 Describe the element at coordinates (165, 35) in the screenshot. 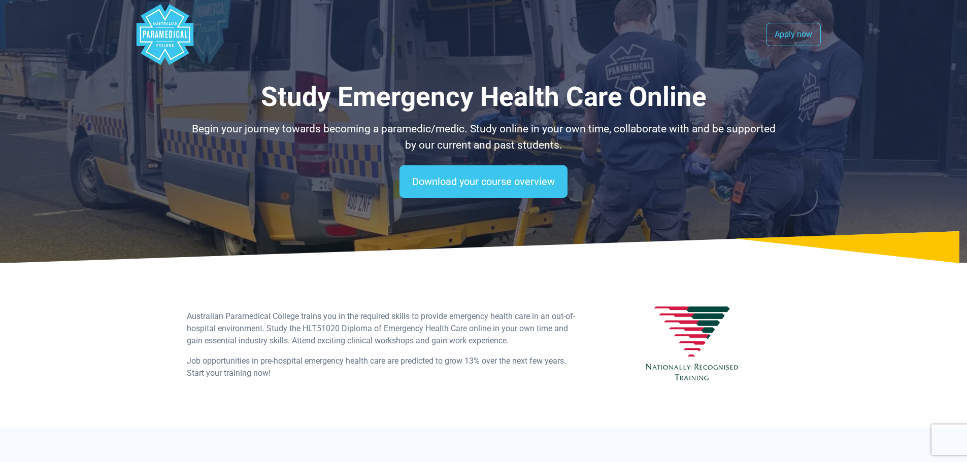

I see `div: Australian Paramedical College` at that location.